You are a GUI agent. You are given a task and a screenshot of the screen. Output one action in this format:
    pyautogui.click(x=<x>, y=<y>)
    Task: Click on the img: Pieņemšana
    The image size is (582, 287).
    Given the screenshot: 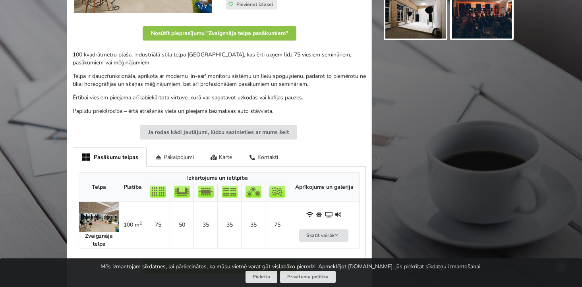 What is the action you would take?
    pyautogui.click(x=277, y=191)
    